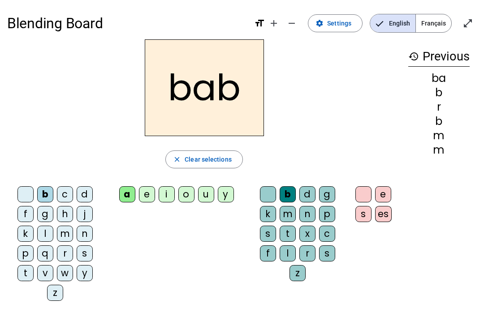 Image resolution: width=484 pixels, height=334 pixels. What do you see at coordinates (274, 23) in the screenshot?
I see `button: Increase font size` at bounding box center [274, 23].